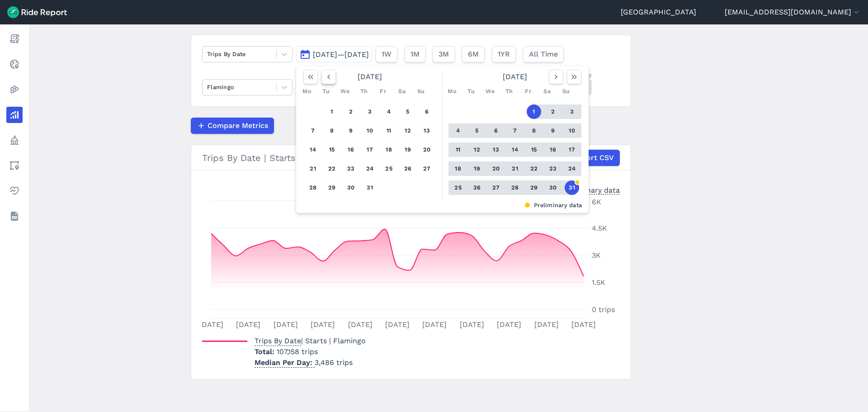 The image size is (868, 412). I want to click on button: 3M, so click(444, 55).